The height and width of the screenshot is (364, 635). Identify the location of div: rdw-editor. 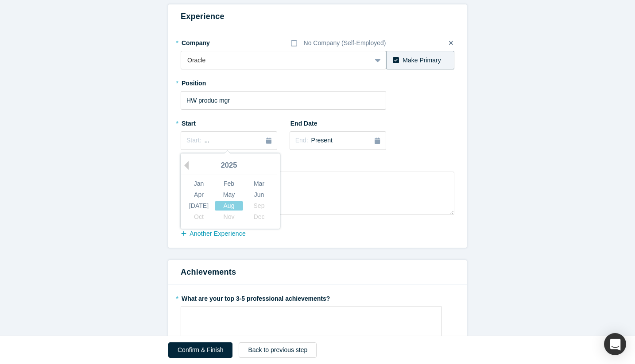
(311, 316).